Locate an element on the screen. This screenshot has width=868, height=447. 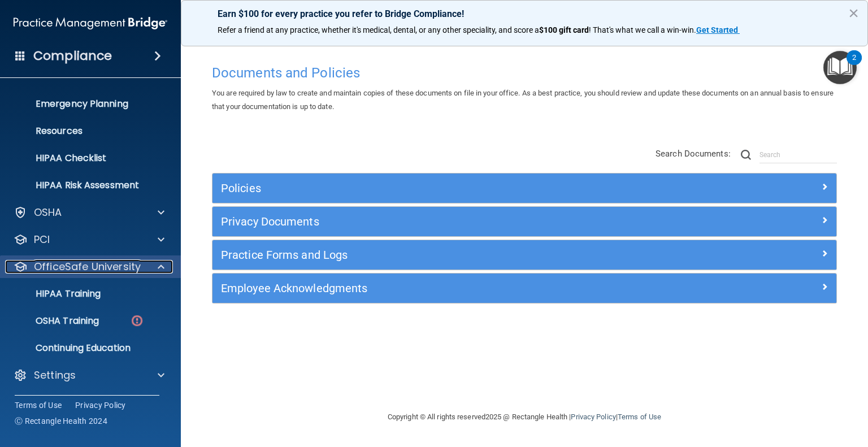
button: Open Resource Center, 2 new notifications is located at coordinates (840, 67).